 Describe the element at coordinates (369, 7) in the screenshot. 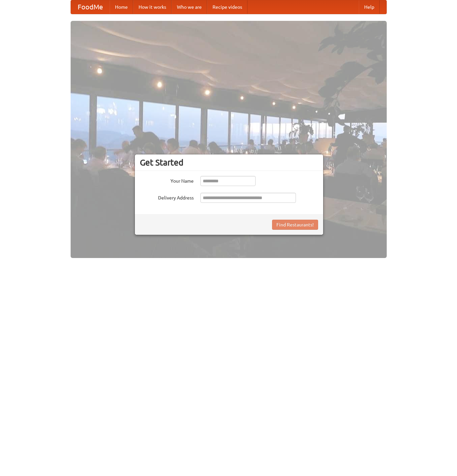

I see `a: Help` at that location.